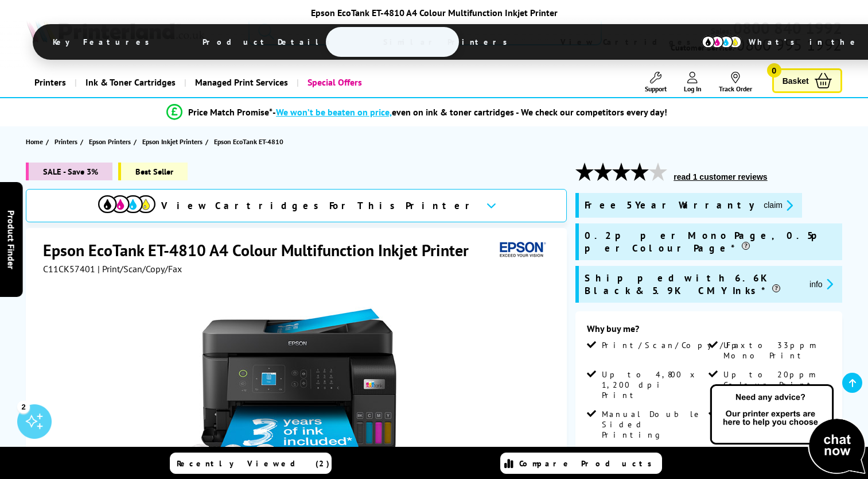 Image resolution: width=868 pixels, height=479 pixels. What do you see at coordinates (708, 332) in the screenshot?
I see `div: Why buy me?` at bounding box center [708, 332].